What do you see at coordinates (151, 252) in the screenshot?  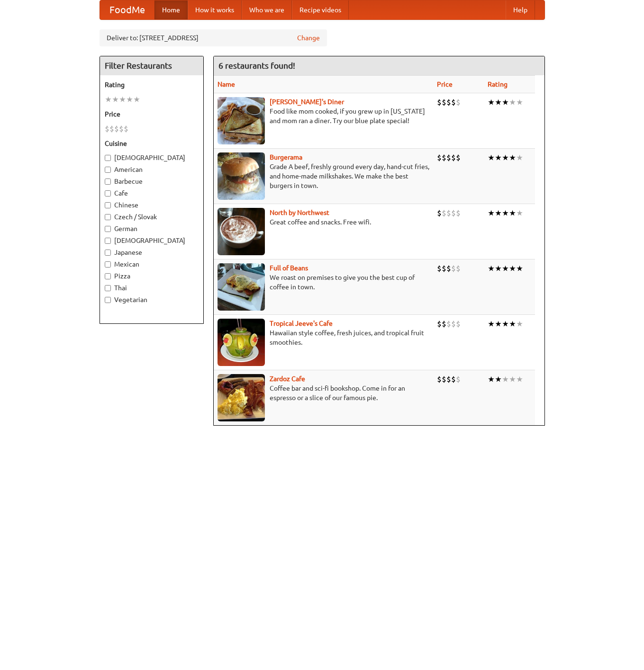 I see `label: Japanese` at bounding box center [151, 252].